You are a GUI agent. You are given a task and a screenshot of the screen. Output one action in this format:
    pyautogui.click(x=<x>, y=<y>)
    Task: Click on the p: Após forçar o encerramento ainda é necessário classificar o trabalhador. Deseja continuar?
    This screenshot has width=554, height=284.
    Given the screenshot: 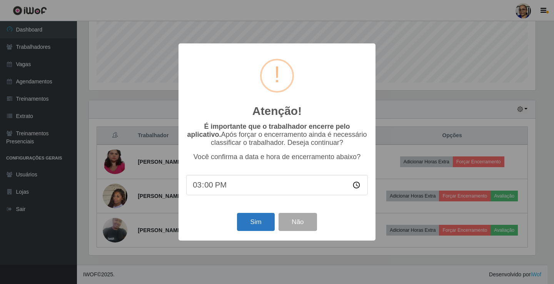 What is the action you would take?
    pyautogui.click(x=277, y=135)
    